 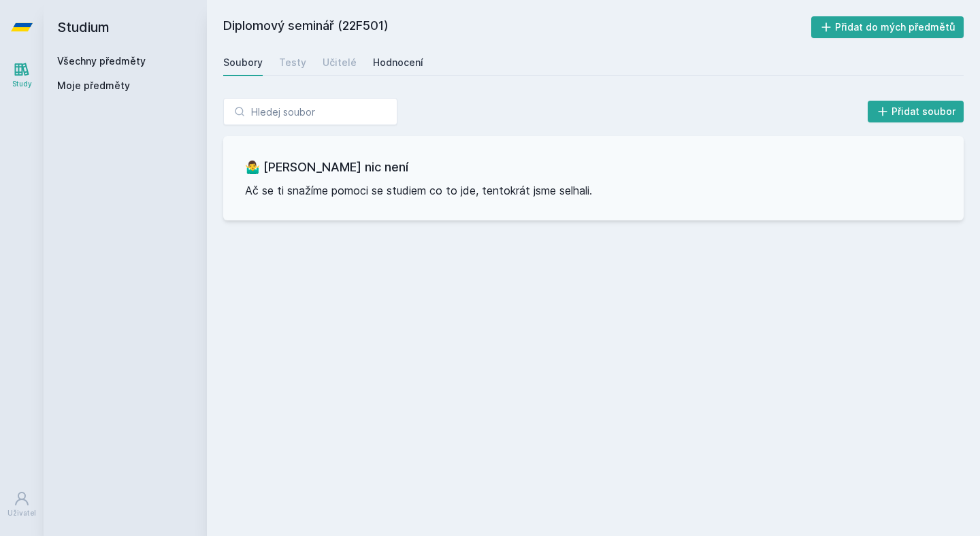 I want to click on div: Uživatel, so click(x=22, y=513).